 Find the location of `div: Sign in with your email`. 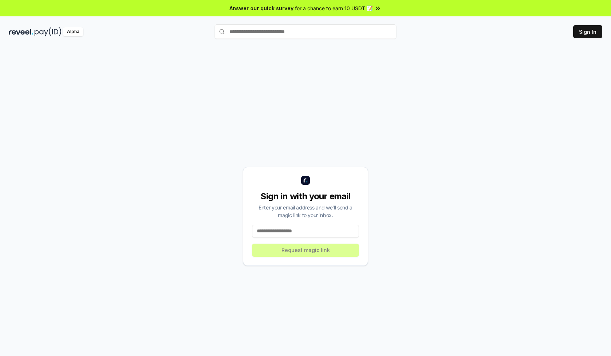

div: Sign in with your email is located at coordinates (305, 196).